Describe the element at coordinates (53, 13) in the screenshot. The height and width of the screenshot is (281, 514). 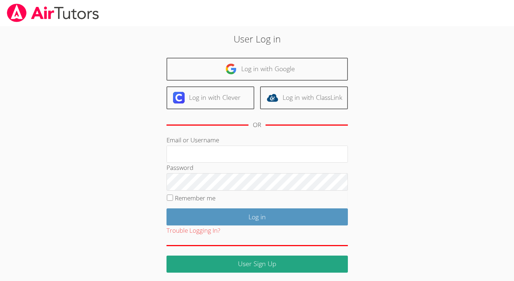
I see `img: airtutors_banner-c4298cdbf04f3fff15de1276eac7730deb9818008684d7c2e4769d2f7ddbe033.png` at that location.